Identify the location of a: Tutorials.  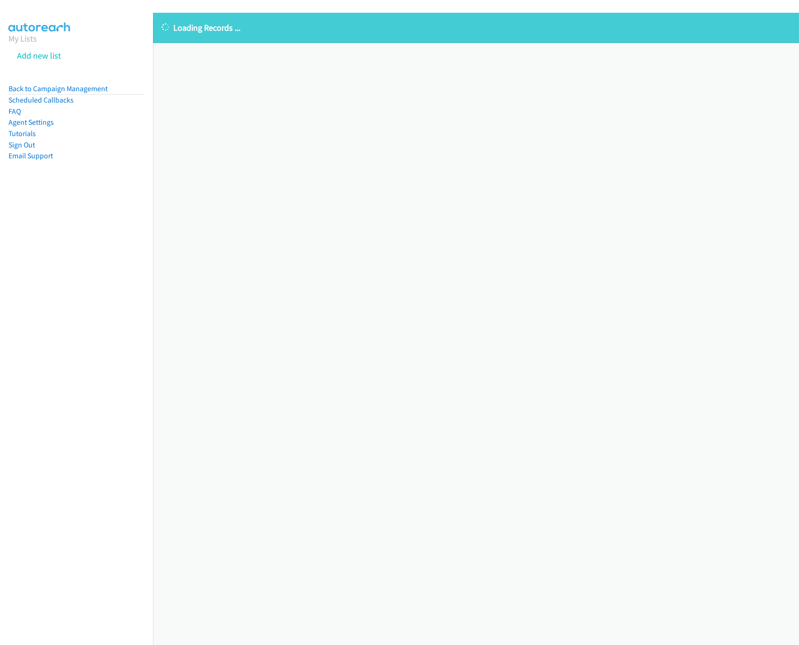
(22, 133).